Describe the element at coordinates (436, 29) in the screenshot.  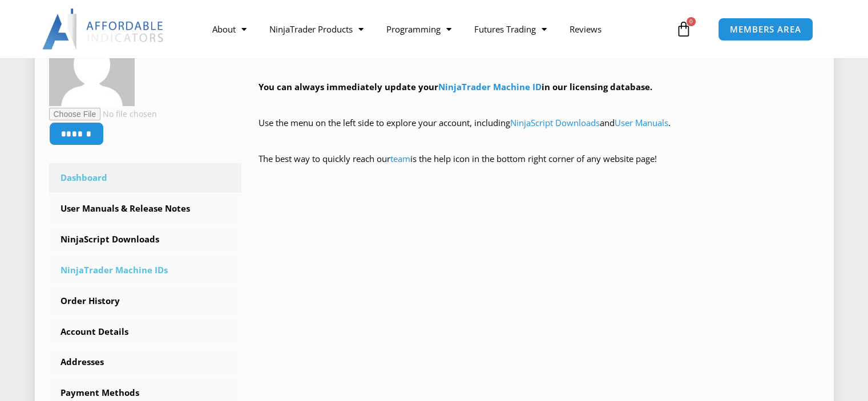
I see `nav: Menu` at that location.